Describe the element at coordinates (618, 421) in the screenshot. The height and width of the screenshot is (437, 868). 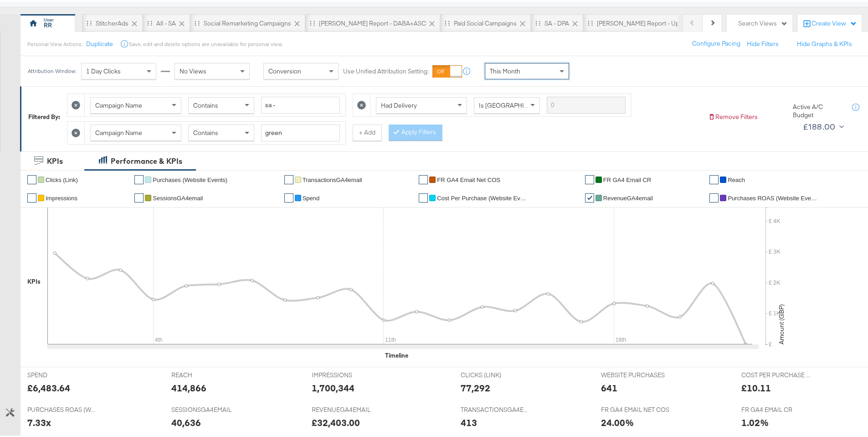
I see `div: 24.00%` at that location.